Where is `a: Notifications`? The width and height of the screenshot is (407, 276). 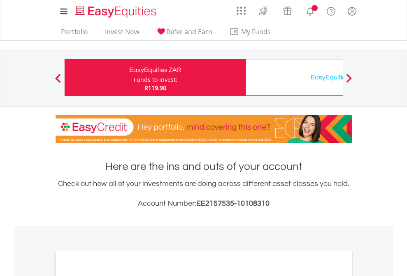 a: Notifications is located at coordinates (310, 10).